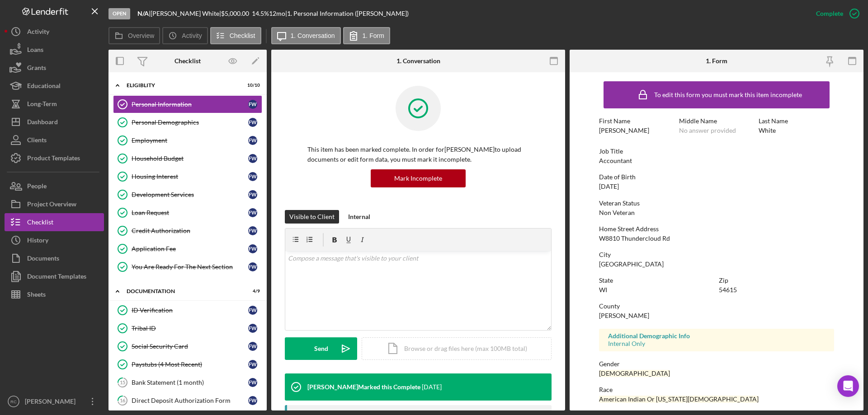 The width and height of the screenshot is (868, 415). What do you see at coordinates (418, 61) in the screenshot?
I see `div: 1. Conversation` at bounding box center [418, 61].